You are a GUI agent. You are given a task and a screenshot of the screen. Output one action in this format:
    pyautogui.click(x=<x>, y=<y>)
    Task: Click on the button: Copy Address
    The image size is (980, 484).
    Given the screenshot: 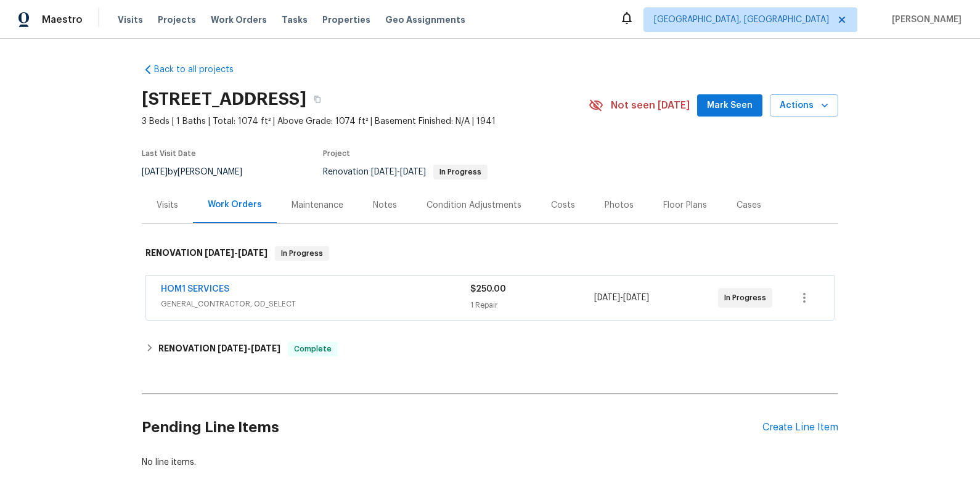 What is the action you would take?
    pyautogui.click(x=317, y=100)
    